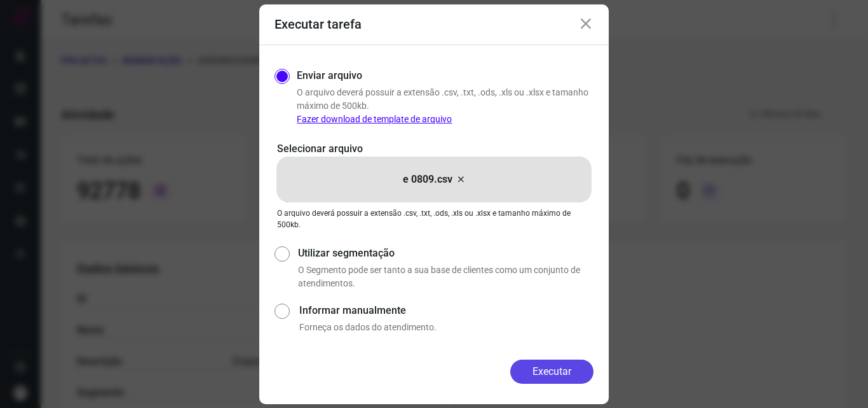 Image resolution: width=868 pixels, height=408 pixels. Describe the element at coordinates (434, 149) in the screenshot. I see `p: Selecionar arquivo` at that location.